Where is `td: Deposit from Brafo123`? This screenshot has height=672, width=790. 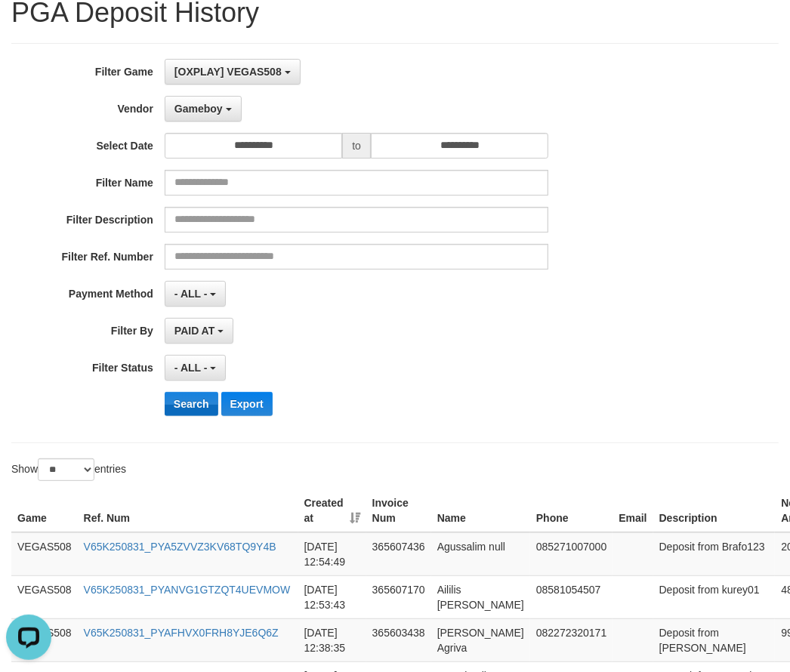
td: Deposit from Brafo123 is located at coordinates (715, 554).